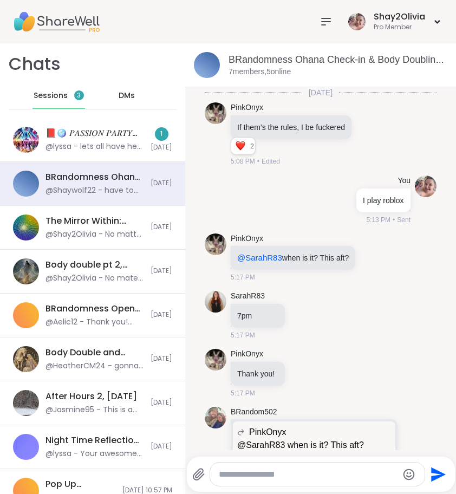 The width and height of the screenshot is (456, 494). What do you see at coordinates (271, 162) in the screenshot?
I see `span: Edited` at bounding box center [271, 162].